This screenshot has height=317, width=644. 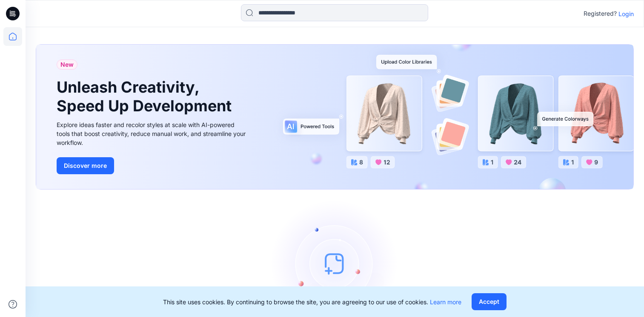 What do you see at coordinates (489, 302) in the screenshot?
I see `button: Accept` at bounding box center [489, 302].